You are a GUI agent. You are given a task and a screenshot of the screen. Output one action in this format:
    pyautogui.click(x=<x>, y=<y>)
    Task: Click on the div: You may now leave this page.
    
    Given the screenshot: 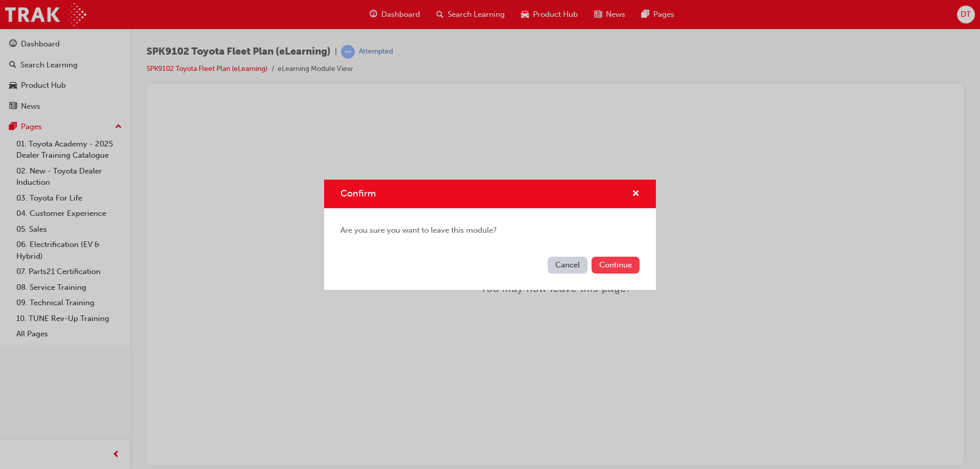 What is the action you would take?
    pyautogui.click(x=400, y=187)
    